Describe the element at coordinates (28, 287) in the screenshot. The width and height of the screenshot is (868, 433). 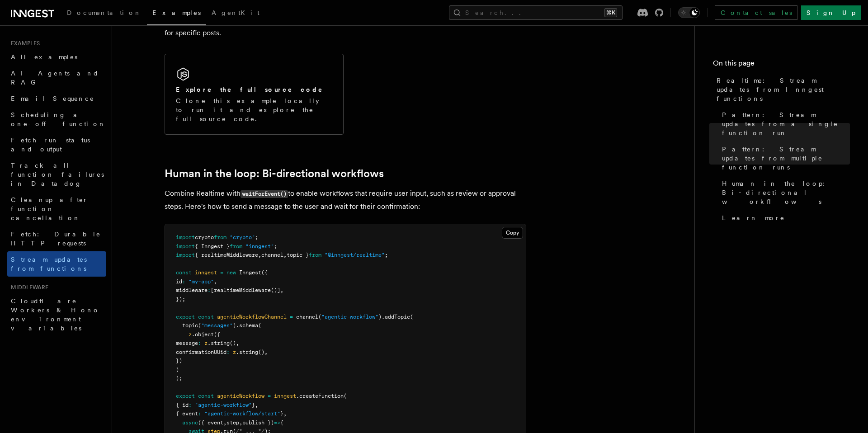
I see `span: Middleware` at that location.